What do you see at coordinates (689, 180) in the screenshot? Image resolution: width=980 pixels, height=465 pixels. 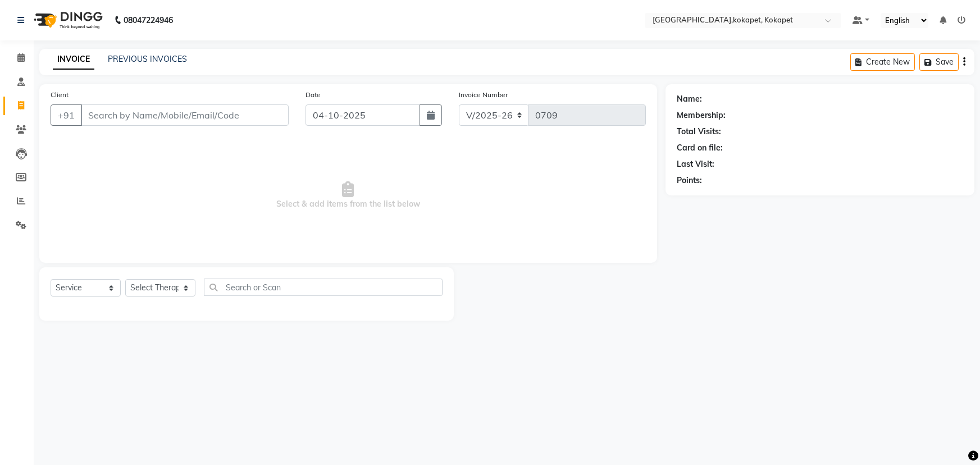 I see `div: Points:` at bounding box center [689, 180].